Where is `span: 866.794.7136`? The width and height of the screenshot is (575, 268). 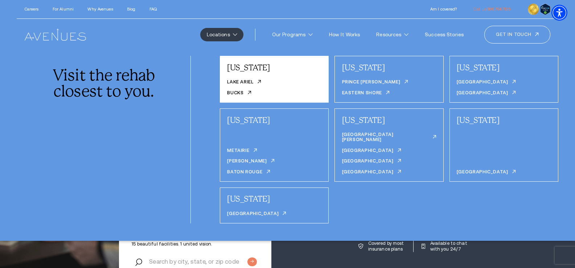 span: 866.794.7136 is located at coordinates (499, 9).